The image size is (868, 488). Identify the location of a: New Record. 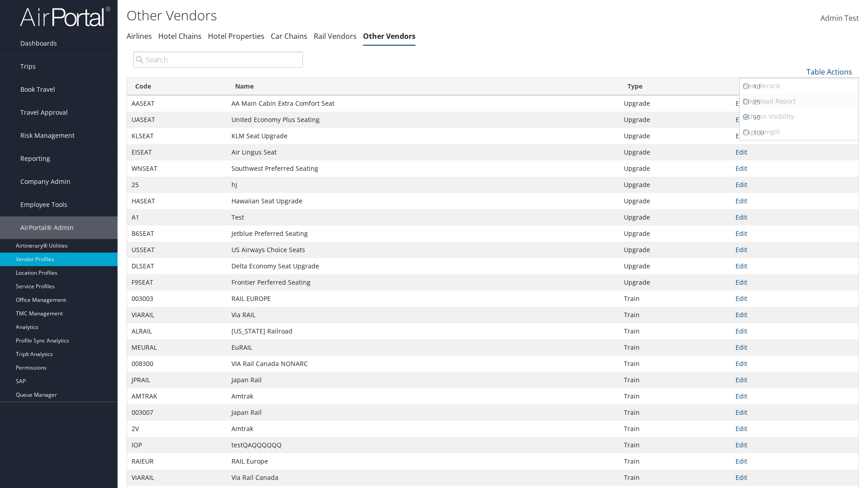
(798, 86).